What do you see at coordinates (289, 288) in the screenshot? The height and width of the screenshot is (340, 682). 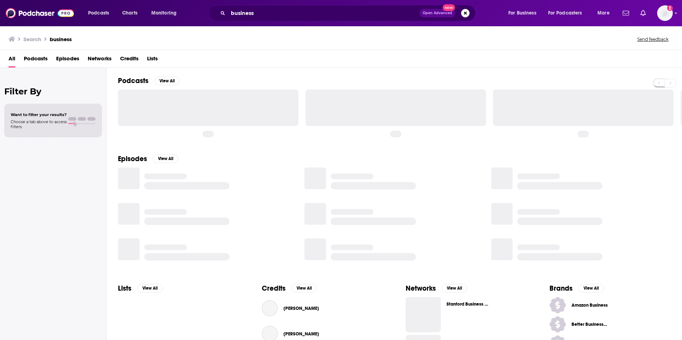 I see `a: CreditsView All` at bounding box center [289, 288].